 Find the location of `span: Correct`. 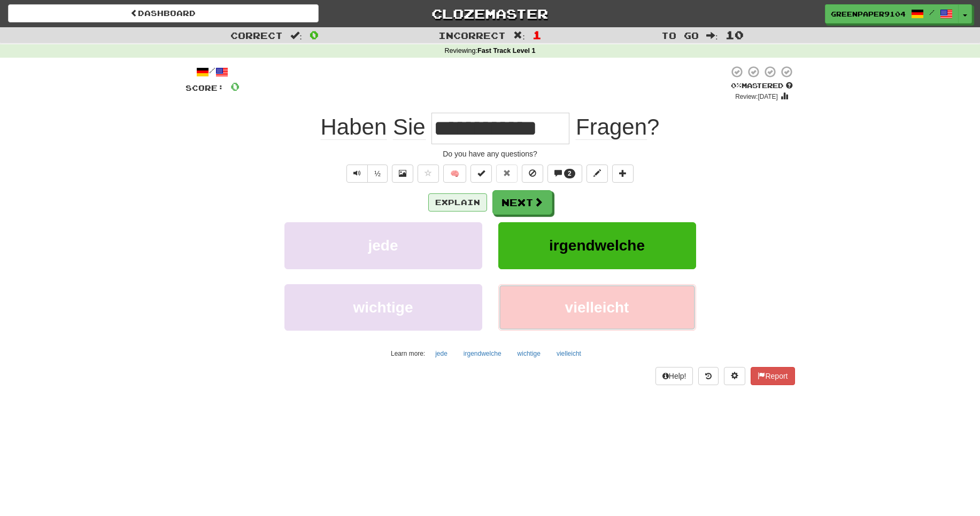

span: Correct is located at coordinates (256, 35).